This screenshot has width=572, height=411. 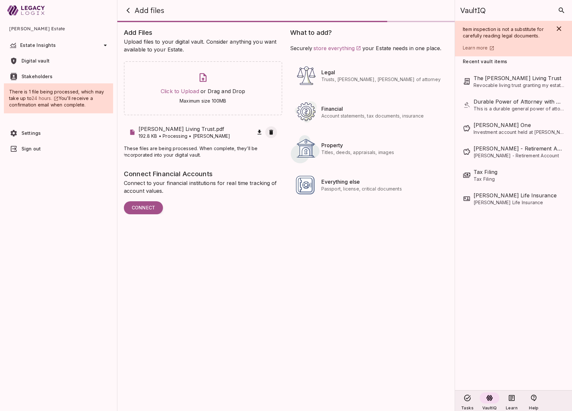 What do you see at coordinates (201, 46) in the screenshot?
I see `span: Upload files to your digital vault. Consider anything you want available to your Estate.` at bounding box center [201, 46].